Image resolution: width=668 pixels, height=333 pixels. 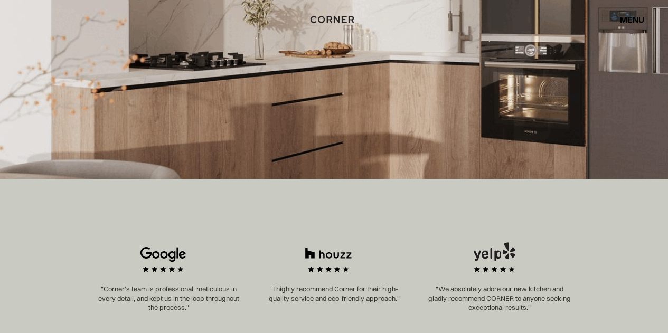 I want to click on p: "Corner’s team is professional, meticulous in every detail, and kept us in the loop throughout th..., so click(x=168, y=298).